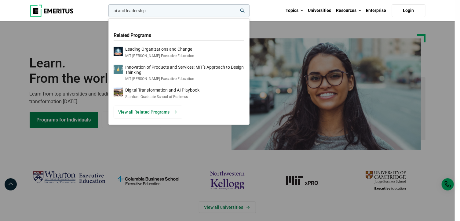 The image size is (460, 221). I want to click on p: Digital Transformation and AI Playbook, so click(162, 90).